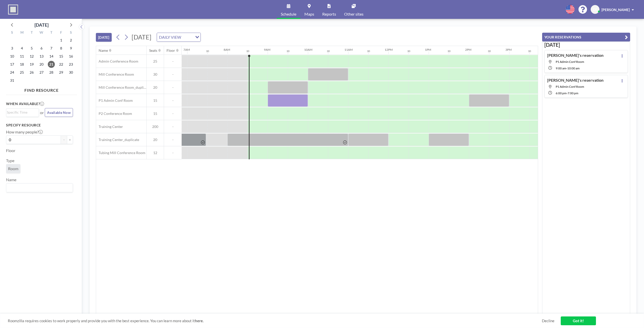 Image resolution: width=644 pixels, height=328 pixels. I want to click on span: Thursday, August 28, 2025, so click(51, 72).